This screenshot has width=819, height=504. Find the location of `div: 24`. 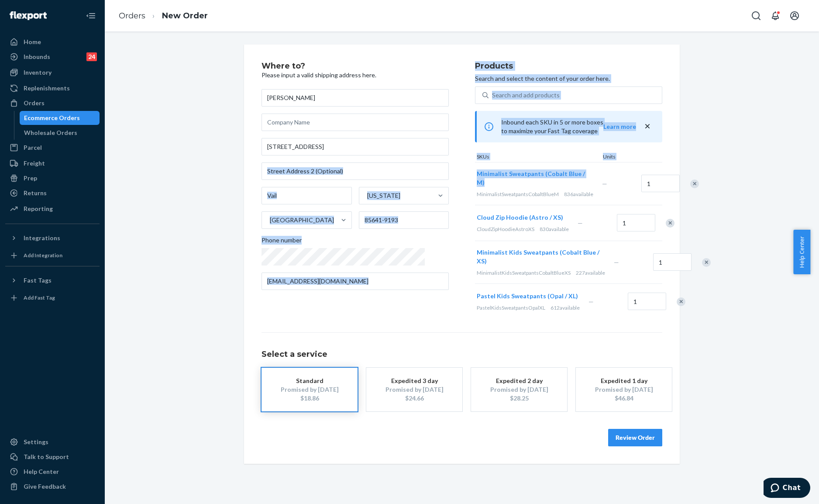

div: 24 is located at coordinates (92, 57).